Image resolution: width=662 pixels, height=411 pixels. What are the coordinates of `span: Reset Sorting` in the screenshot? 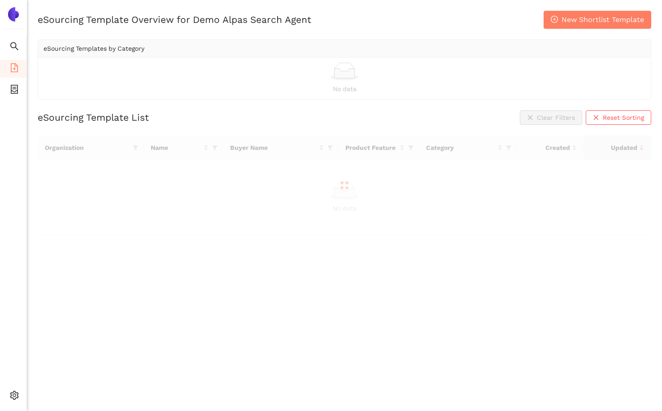 It's located at (623, 117).